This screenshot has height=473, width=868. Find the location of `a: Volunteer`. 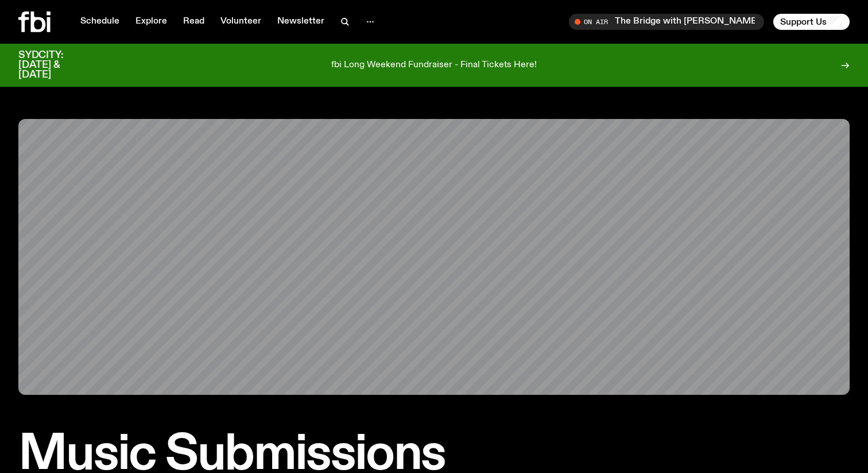

a: Volunteer is located at coordinates (241, 21).